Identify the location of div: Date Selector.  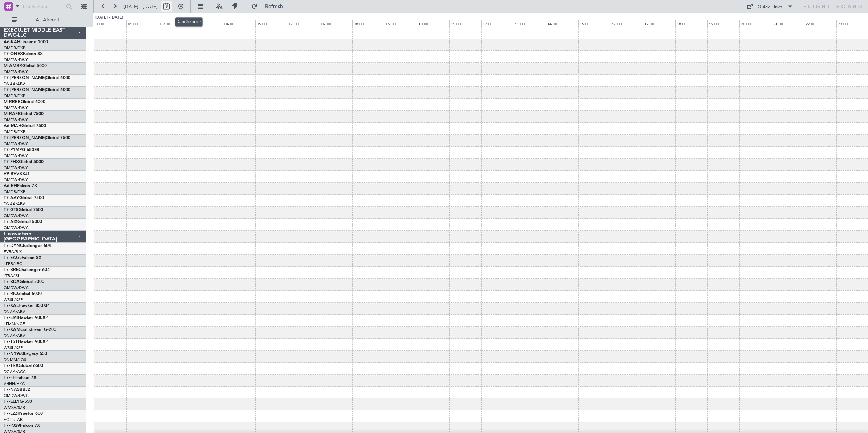
(189, 22).